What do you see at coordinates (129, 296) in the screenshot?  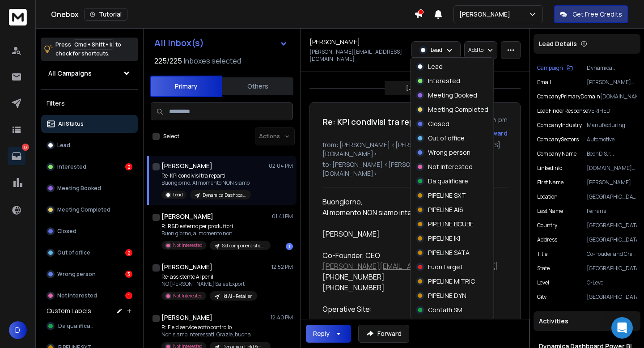 I see `div: 1` at bounding box center [129, 296].